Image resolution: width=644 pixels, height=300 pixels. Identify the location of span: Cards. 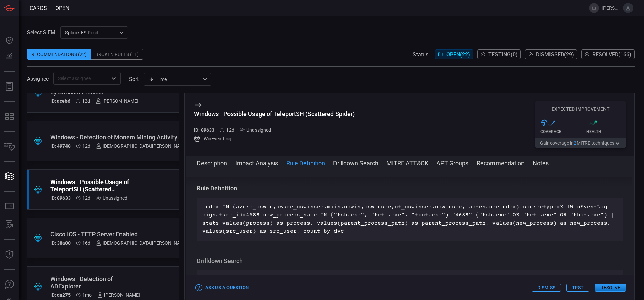
(38, 8).